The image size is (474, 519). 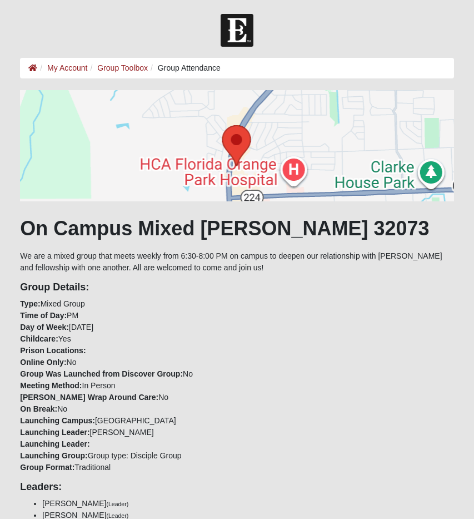 What do you see at coordinates (57, 420) in the screenshot?
I see `strong: Launching Campus:` at bounding box center [57, 420].